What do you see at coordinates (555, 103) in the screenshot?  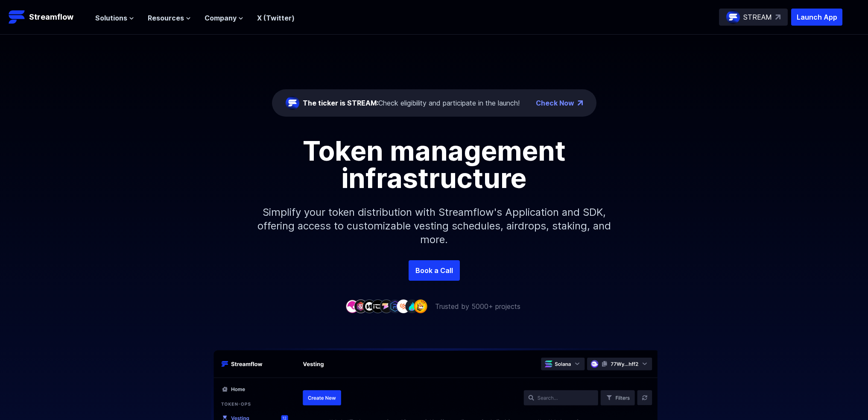 I see `a: Check Now` at bounding box center [555, 103].